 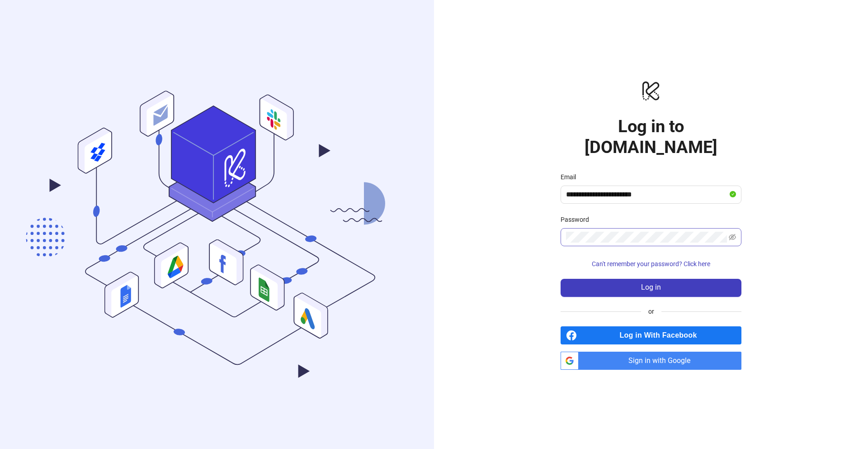 What do you see at coordinates (661, 335) in the screenshot?
I see `span: Log in With Facebook` at bounding box center [661, 335].